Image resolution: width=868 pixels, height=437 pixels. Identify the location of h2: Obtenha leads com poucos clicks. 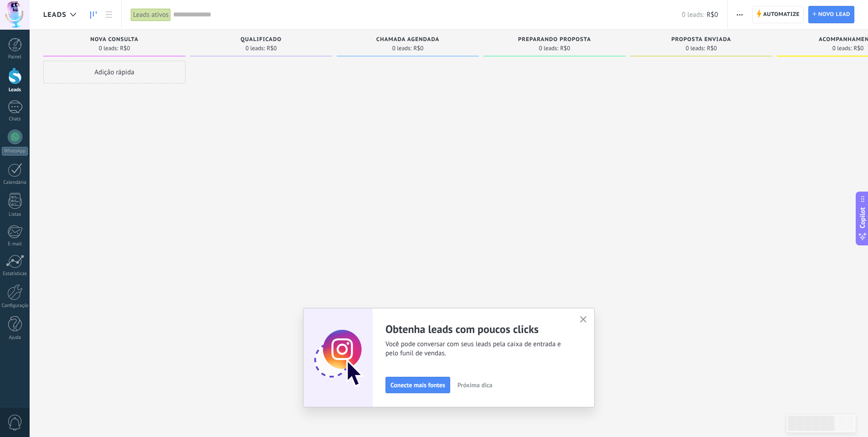
(477, 328).